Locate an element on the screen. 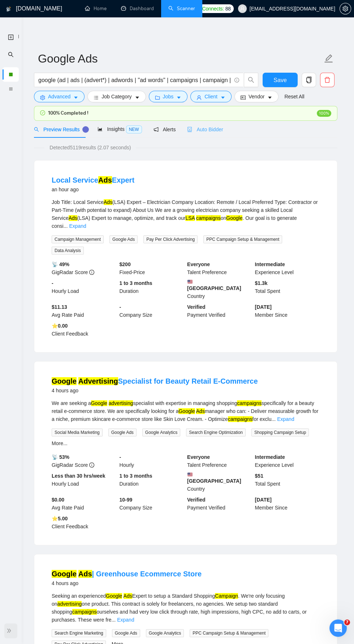 Image resolution: width=354 pixels, height=644 pixels. span: Data Analysis is located at coordinates (68, 250).